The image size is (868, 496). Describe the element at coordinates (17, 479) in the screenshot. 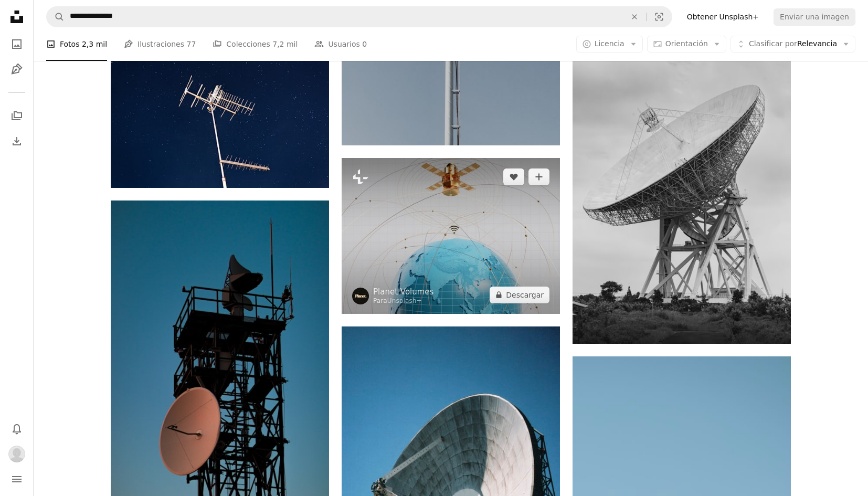

I see `button: Menú` at that location.